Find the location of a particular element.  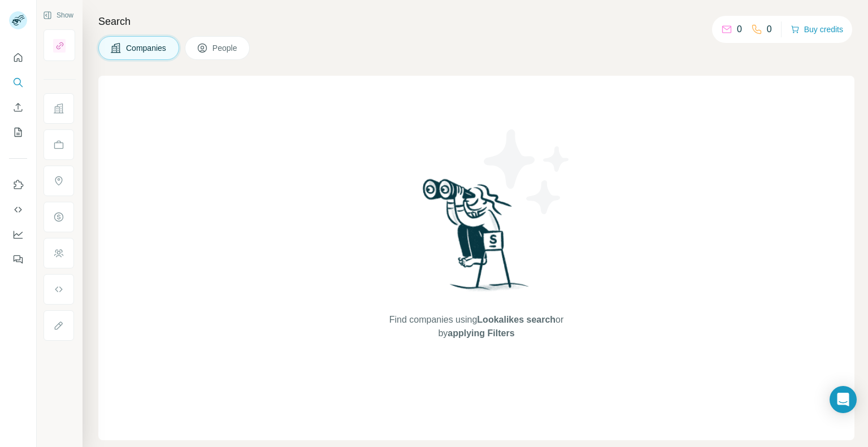

button: Use Surfe API is located at coordinates (18, 209).